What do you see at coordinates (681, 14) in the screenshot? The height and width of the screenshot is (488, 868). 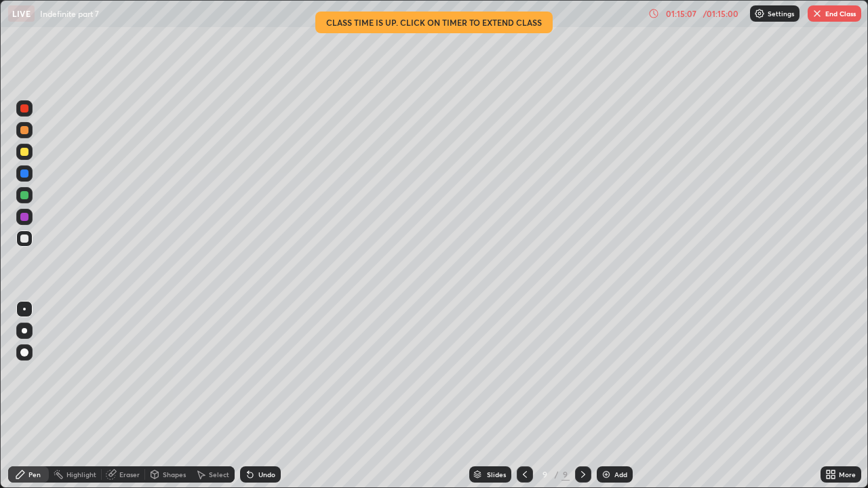 I see `div: 01:15:07` at bounding box center [681, 14].